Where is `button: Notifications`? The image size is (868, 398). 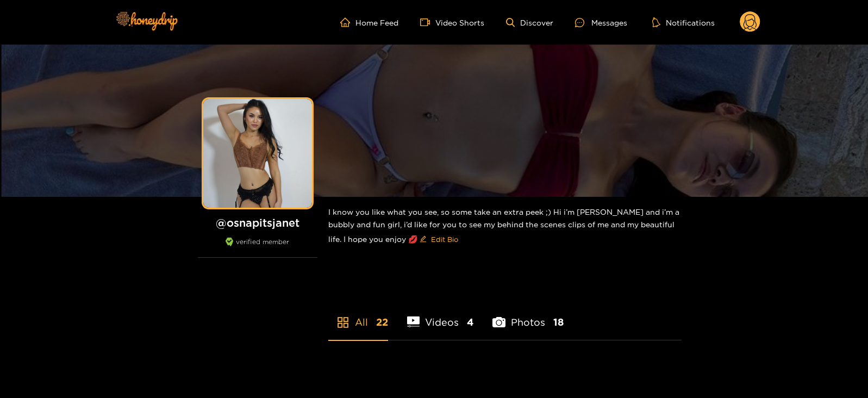
button: Notifications is located at coordinates (683, 23).